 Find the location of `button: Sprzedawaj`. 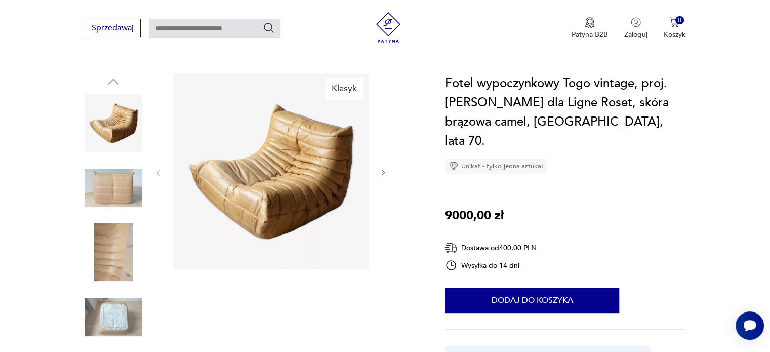

button: Sprzedawaj is located at coordinates (112, 28).